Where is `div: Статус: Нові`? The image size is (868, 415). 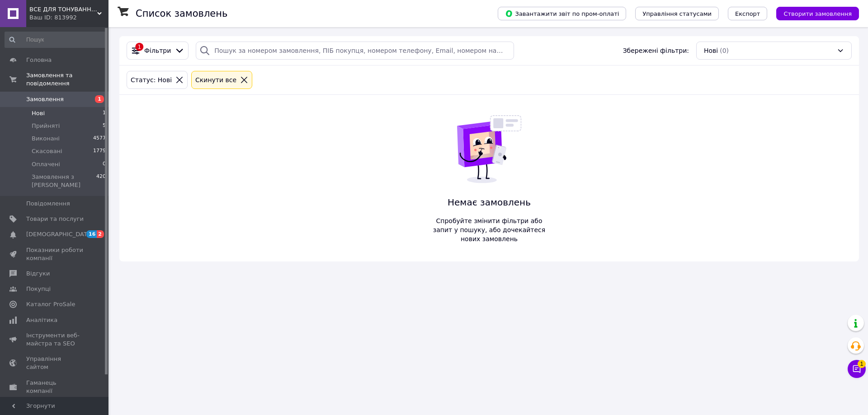
div: Статус: Нові is located at coordinates (151, 80).